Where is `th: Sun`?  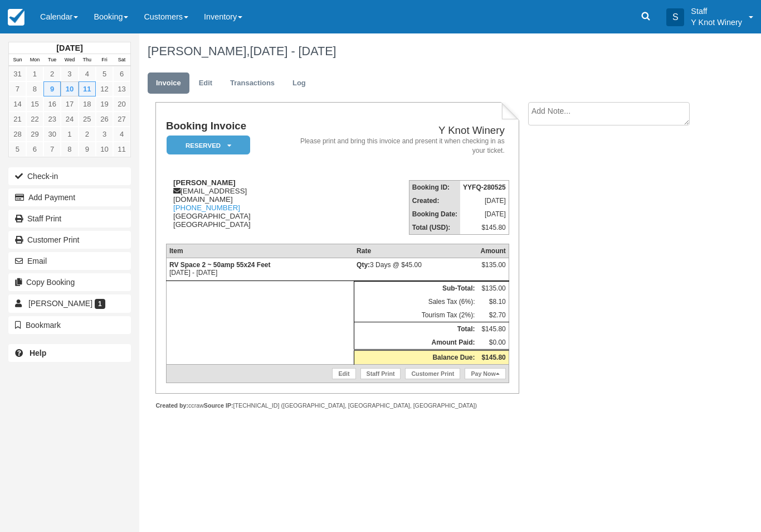
th: Sun is located at coordinates (17, 60).